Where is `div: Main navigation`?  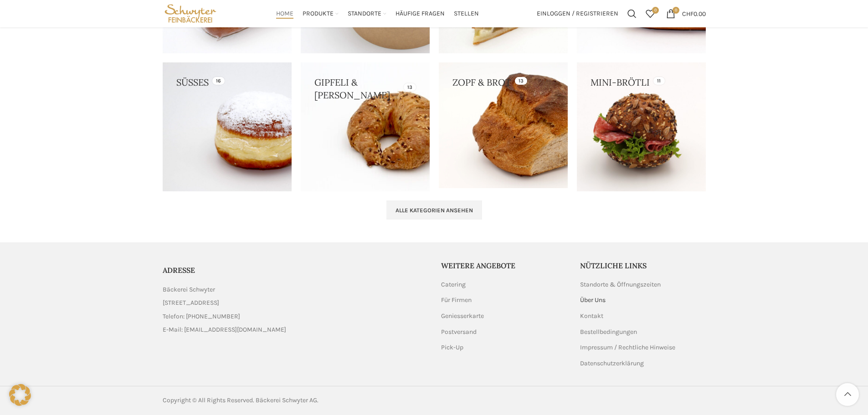 div: Main navigation is located at coordinates (377, 14).